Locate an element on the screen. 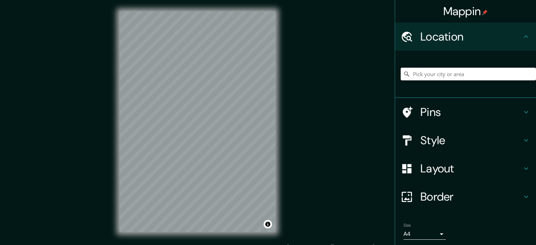  input: Pick your city or area is located at coordinates (469, 74).